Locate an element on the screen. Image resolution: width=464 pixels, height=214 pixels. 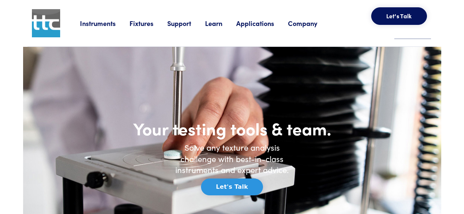
a: Applications is located at coordinates (262, 23).